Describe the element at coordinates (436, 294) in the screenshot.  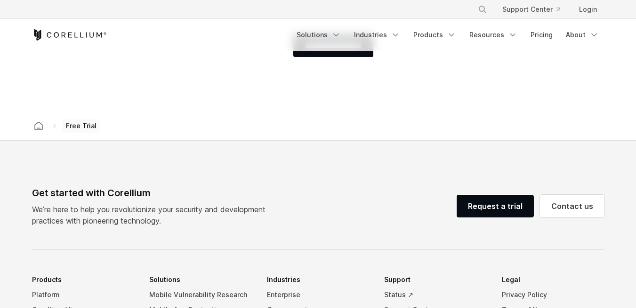
I see `a: Status ↗` at that location.